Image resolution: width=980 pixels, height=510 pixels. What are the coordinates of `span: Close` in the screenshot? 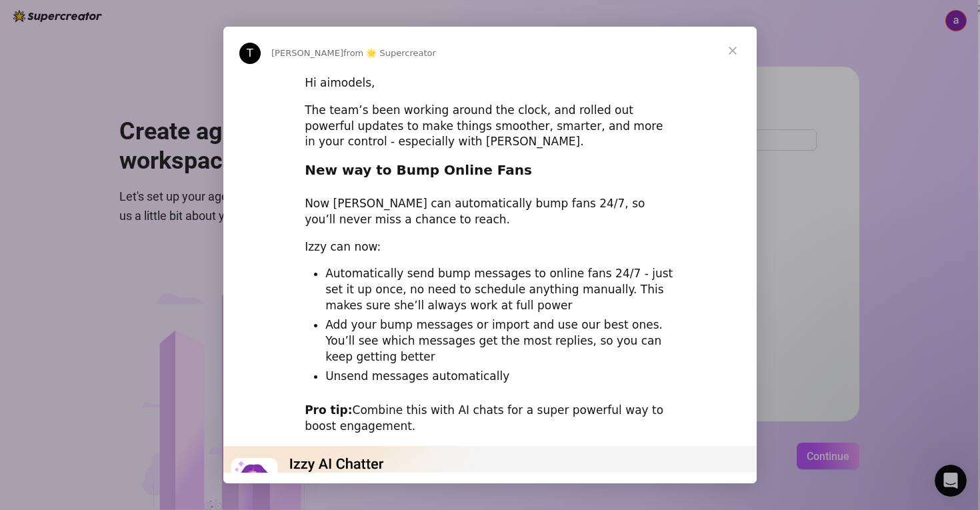 It's located at (733, 51).